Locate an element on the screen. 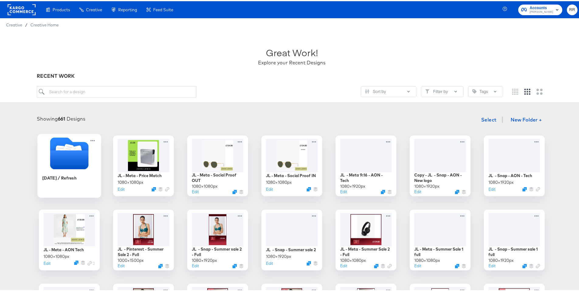 The width and height of the screenshot is (579, 291). div: JL - Meta - Social Proof IN1080×1080pxEditDuplicate is located at coordinates (292, 165).